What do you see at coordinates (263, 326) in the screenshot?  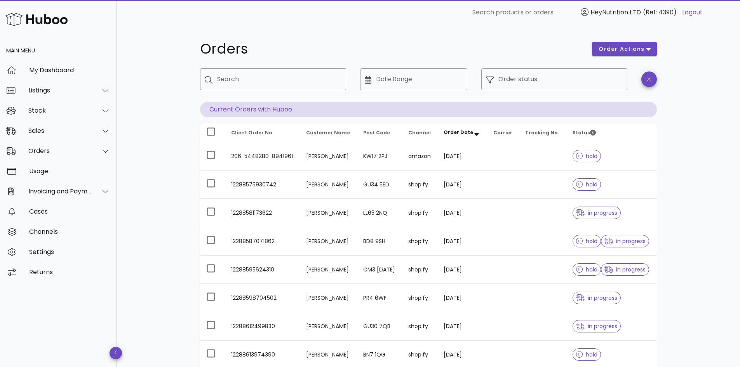 I see `td: 12288612499830` at bounding box center [263, 326].